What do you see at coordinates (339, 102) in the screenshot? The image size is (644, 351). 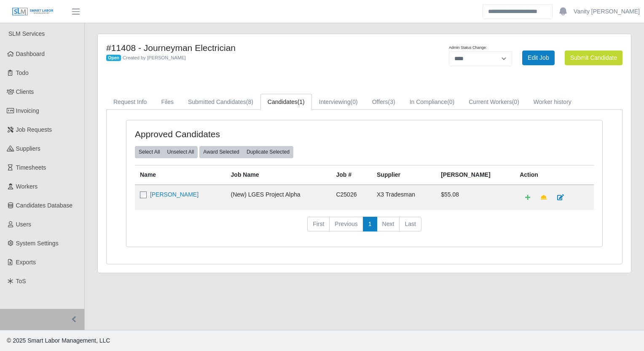 I see `a: Interviewing` at bounding box center [339, 102].